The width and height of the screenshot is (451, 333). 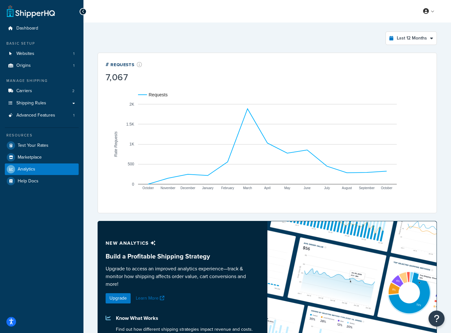 What do you see at coordinates (131, 104) in the screenshot?
I see `text: 2K` at bounding box center [131, 104].